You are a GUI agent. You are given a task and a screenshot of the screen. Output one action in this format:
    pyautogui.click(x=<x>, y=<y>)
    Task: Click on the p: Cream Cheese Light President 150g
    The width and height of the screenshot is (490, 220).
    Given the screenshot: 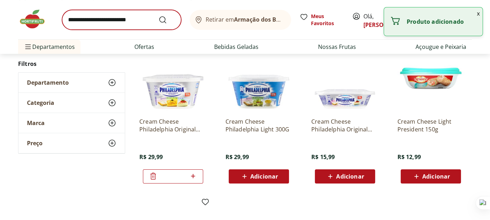 What is the action you would take?
    pyautogui.click(x=431, y=125)
    